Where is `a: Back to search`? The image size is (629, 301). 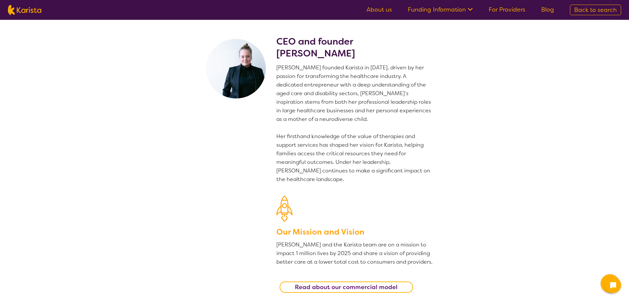 a: Back to search is located at coordinates (596, 10).